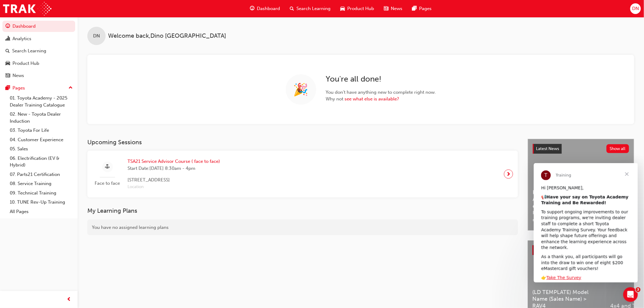  Describe the element at coordinates (7, 39) in the screenshot. I see `span: chart-icon` at that location.